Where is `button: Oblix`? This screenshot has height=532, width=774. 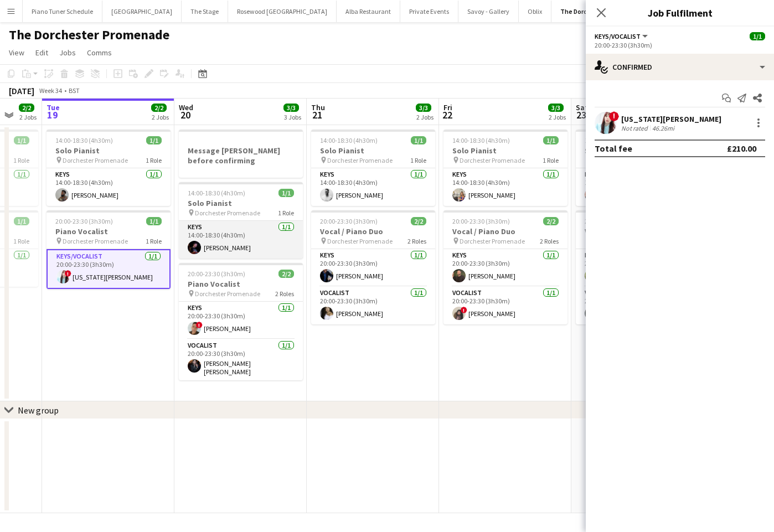 button: Oblix is located at coordinates (535, 11).